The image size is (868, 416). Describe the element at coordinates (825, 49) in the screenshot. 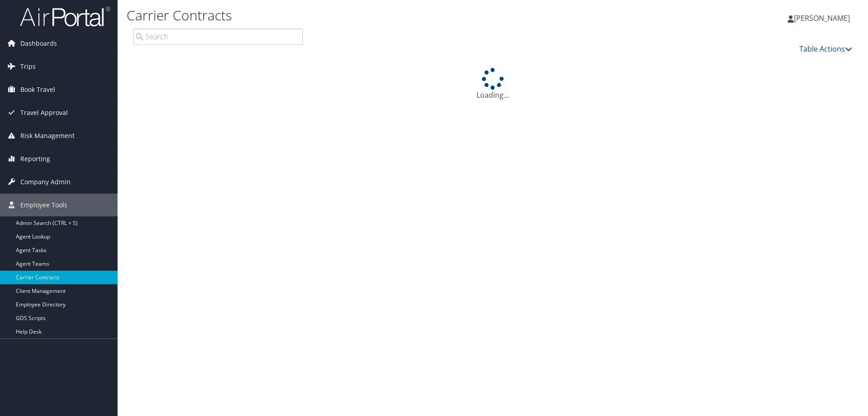

I see `a: Table Actions` at that location.